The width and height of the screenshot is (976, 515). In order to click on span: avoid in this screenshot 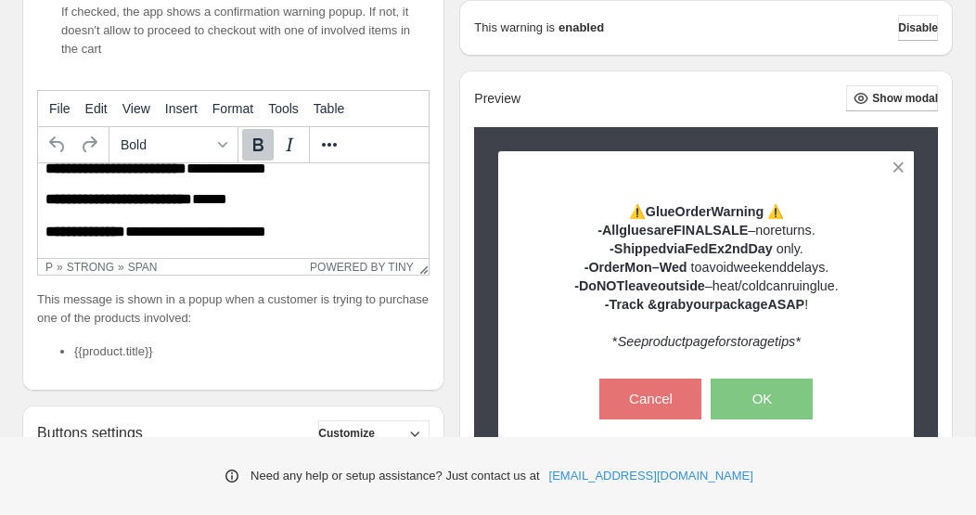, I will do `click(718, 267)`.